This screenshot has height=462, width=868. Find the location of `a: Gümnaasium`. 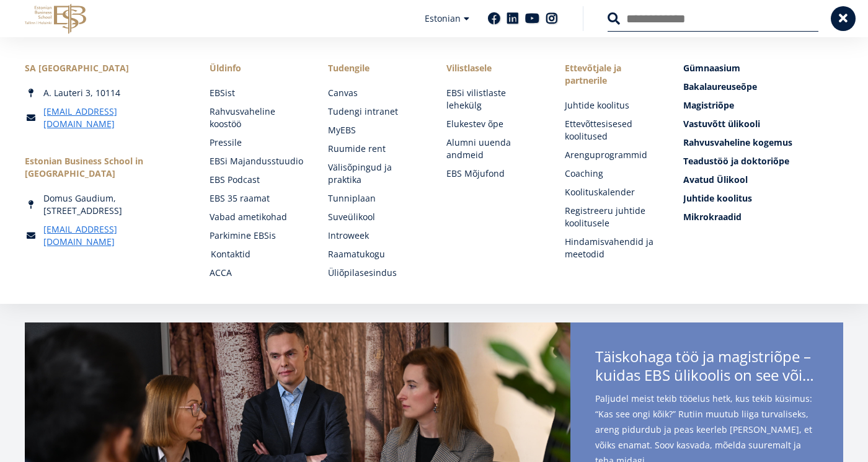

a: Gümnaasium is located at coordinates (763, 68).